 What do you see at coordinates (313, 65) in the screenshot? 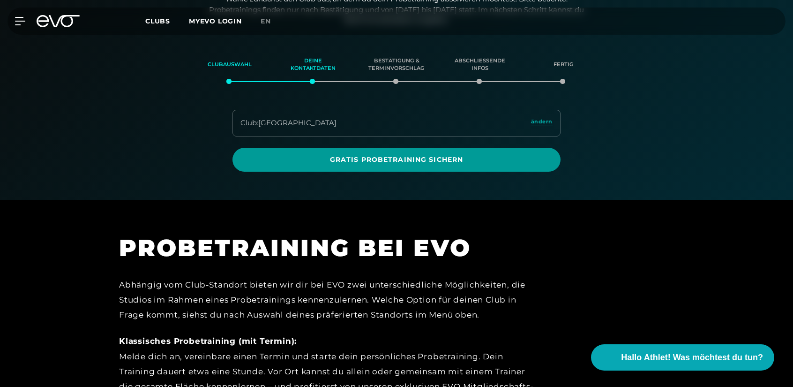
I see `div: Deine Kontaktdaten` at bounding box center [313, 65].